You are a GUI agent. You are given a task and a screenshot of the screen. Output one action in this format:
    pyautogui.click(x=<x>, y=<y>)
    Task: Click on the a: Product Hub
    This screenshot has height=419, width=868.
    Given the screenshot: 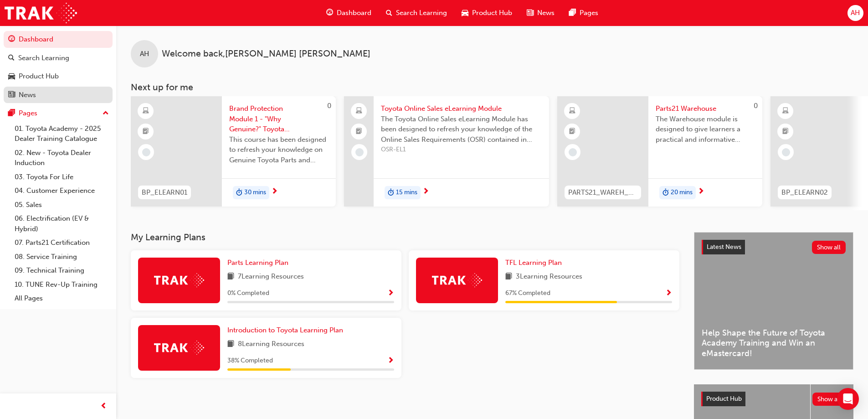 What is the action you would take?
    pyautogui.click(x=58, y=76)
    